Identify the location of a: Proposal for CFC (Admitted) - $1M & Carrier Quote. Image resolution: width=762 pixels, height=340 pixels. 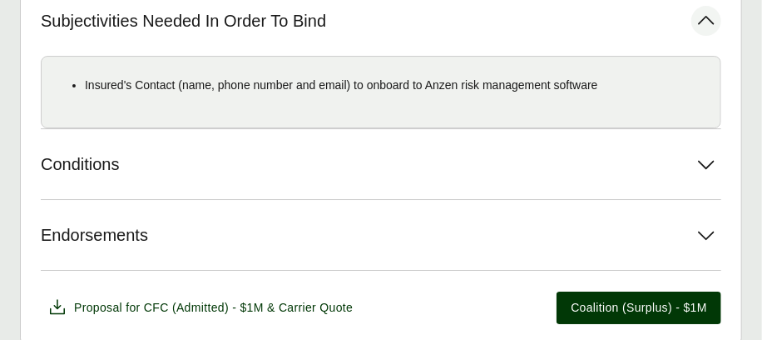
(200, 307).